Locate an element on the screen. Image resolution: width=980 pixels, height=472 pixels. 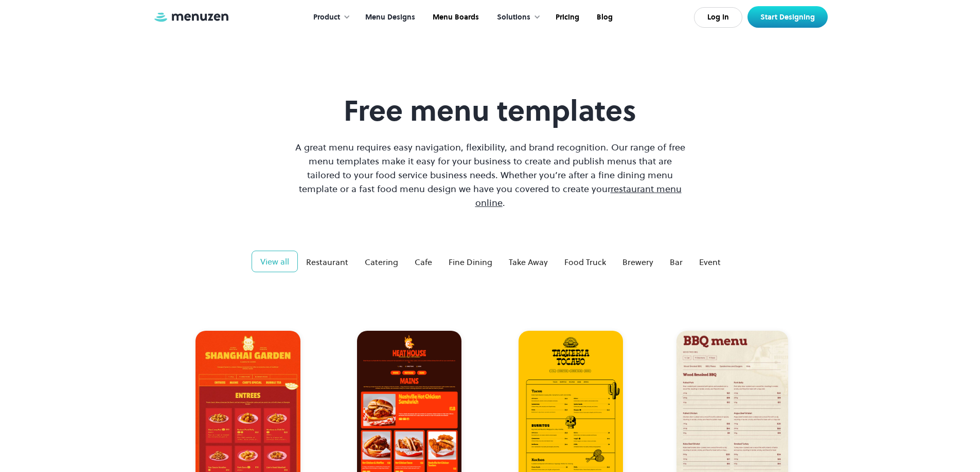
div: Catering is located at coordinates (381, 262).